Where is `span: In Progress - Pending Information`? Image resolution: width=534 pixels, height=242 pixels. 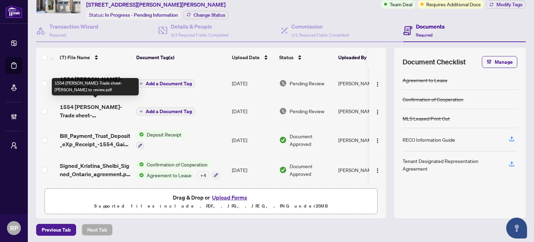
span: In Progress - Pending Information is located at coordinates (141, 15).